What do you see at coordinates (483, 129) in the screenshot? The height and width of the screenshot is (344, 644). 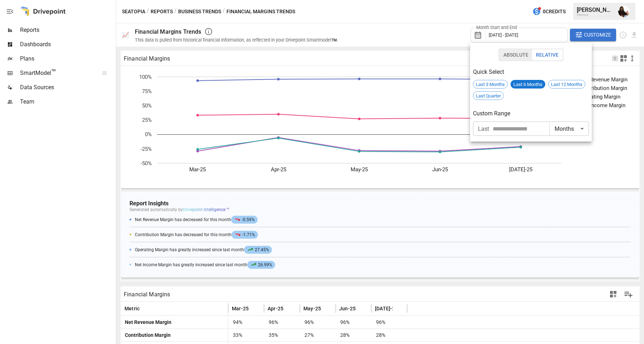 I see `span: Last` at bounding box center [483, 129].